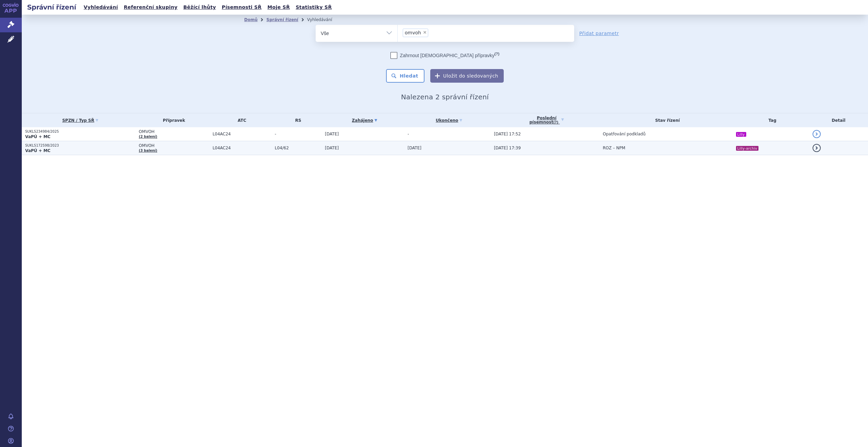 The height and width of the screenshot is (447, 868). I want to click on p: SUKLS172598/2023, so click(80, 146).